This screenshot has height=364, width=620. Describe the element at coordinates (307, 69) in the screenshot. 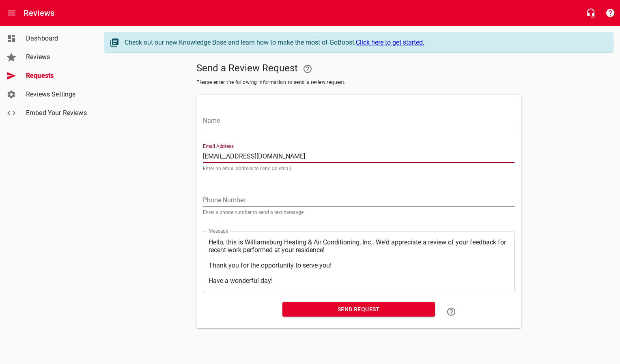

I see `a: Your Google or Facebook account must be connected to "Send a Review Request"` at that location.